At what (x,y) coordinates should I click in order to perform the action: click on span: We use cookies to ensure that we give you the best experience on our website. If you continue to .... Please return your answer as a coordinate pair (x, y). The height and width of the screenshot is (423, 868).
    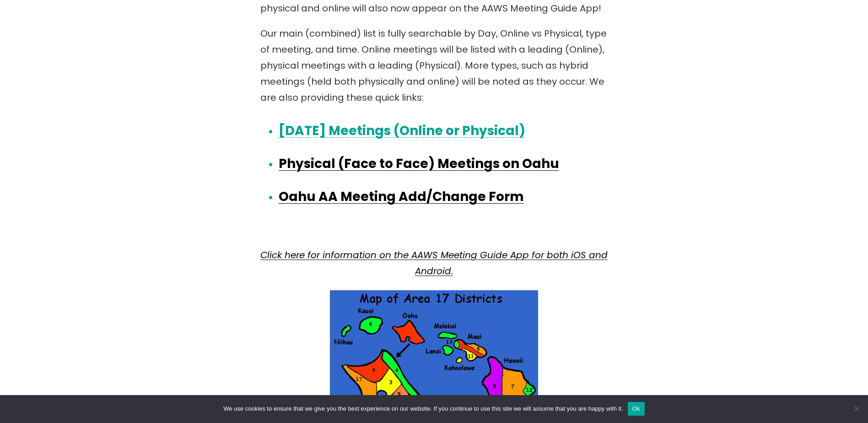
    Looking at the image, I should click on (423, 409).